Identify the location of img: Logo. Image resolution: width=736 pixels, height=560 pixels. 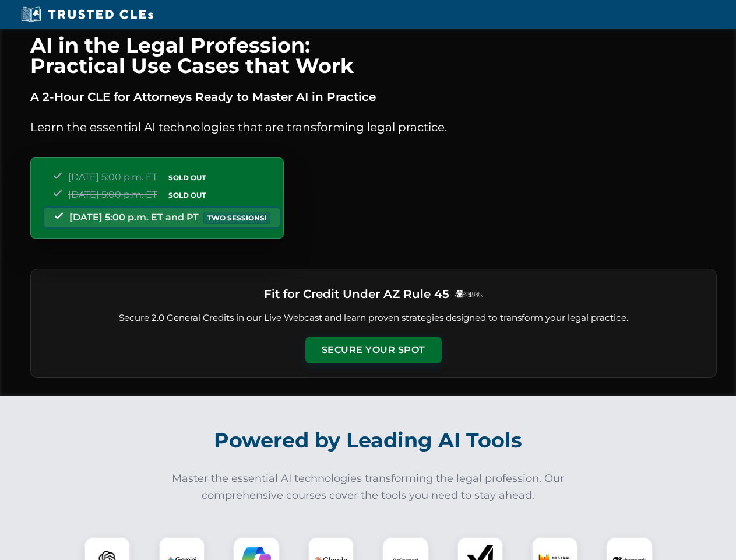
(468, 294).